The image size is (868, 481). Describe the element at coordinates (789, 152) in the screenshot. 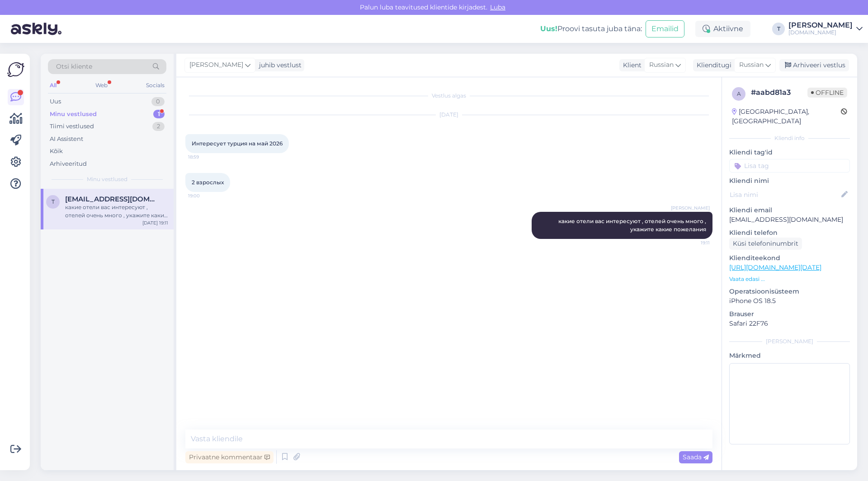

I see `p: Kliendi tag'id` at that location.